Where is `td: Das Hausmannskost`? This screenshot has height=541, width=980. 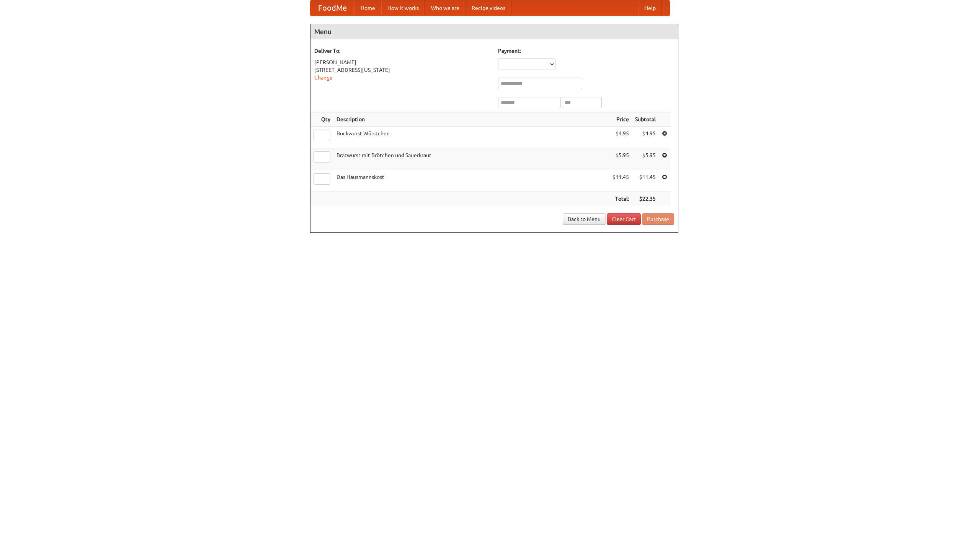
td: Das Hausmannskost is located at coordinates (471, 181).